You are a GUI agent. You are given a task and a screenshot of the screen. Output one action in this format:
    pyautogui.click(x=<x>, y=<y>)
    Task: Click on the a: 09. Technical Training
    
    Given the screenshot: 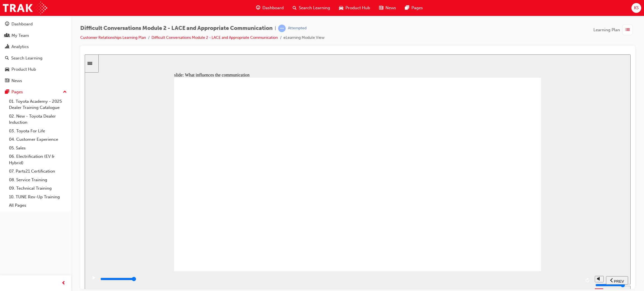 What is the action you would take?
    pyautogui.click(x=38, y=188)
    